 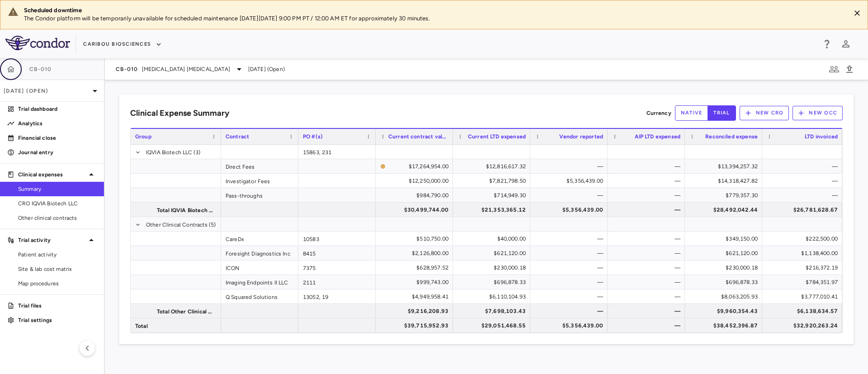 What do you see at coordinates (725, 267) in the screenshot?
I see `div: $230,000.18` at bounding box center [725, 267].